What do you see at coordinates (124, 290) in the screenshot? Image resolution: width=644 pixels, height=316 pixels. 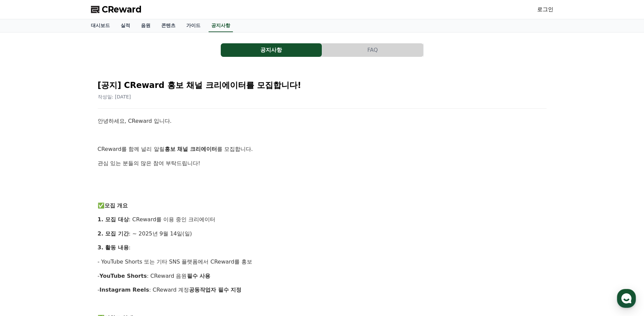 I see `strong: Instagram Reels` at bounding box center [124, 290].